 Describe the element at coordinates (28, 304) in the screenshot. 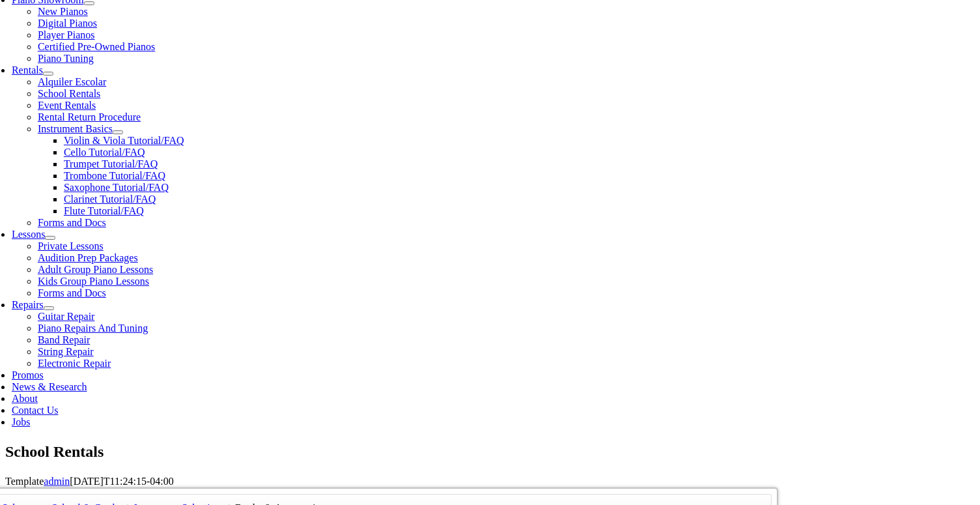

I see `span: Repairs` at that location.